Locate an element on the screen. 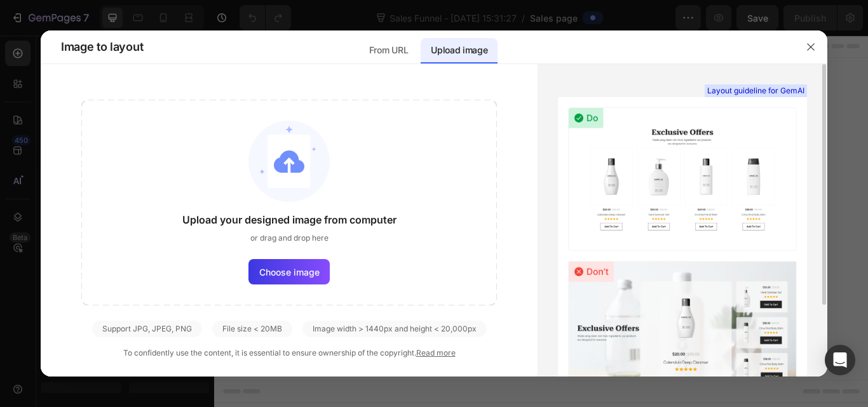  button: Use existing page designs is located at coordinates (324, 258).